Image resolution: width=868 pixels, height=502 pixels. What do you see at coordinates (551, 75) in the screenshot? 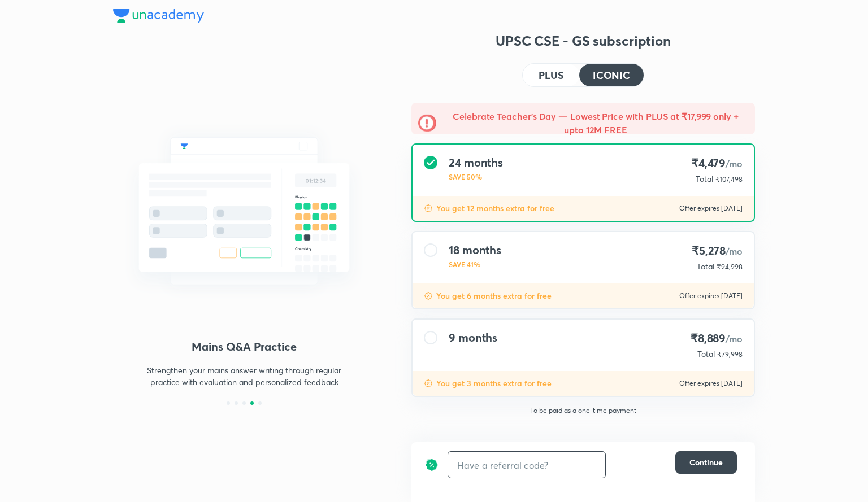
I see `button: PLUS` at bounding box center [551, 75].